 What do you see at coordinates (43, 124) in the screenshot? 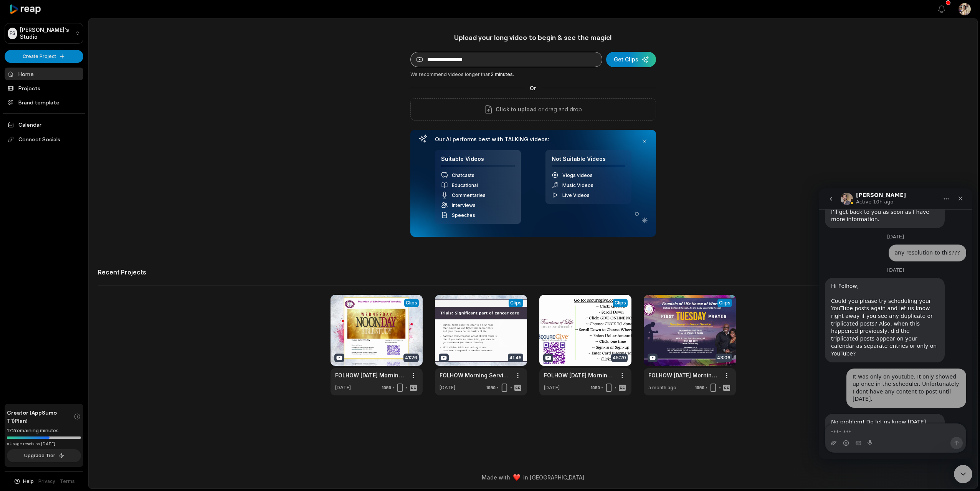
I see `a: Calendar` at bounding box center [43, 124].